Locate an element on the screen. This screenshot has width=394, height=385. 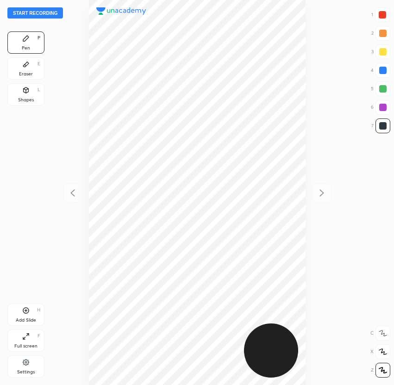
button: Start recording is located at coordinates (35, 13).